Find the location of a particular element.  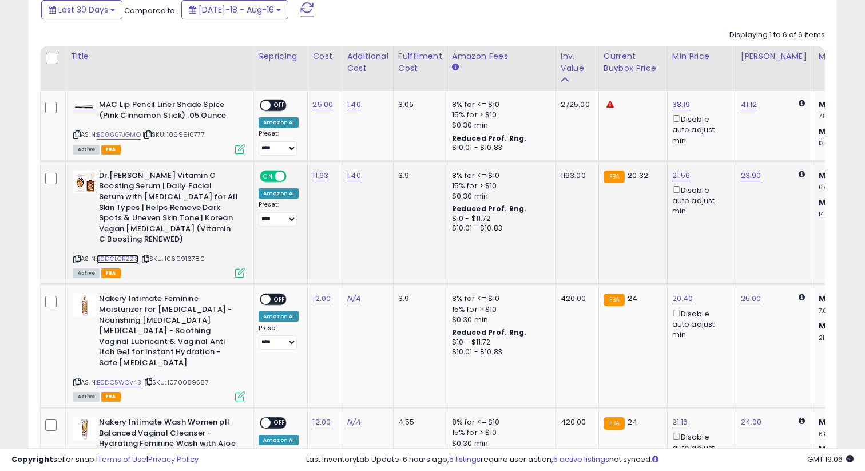

span: | SKU: 1069916780 is located at coordinates (172, 258).